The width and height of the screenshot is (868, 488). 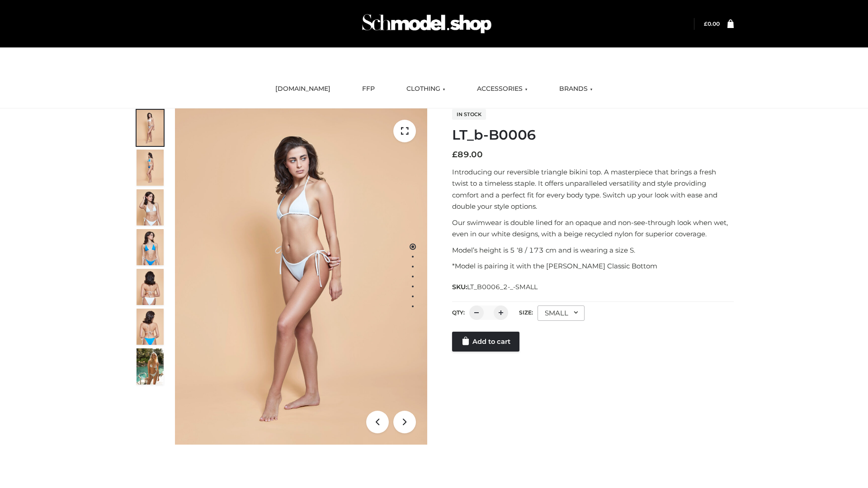 I want to click on label: QTY:, so click(x=459, y=313).